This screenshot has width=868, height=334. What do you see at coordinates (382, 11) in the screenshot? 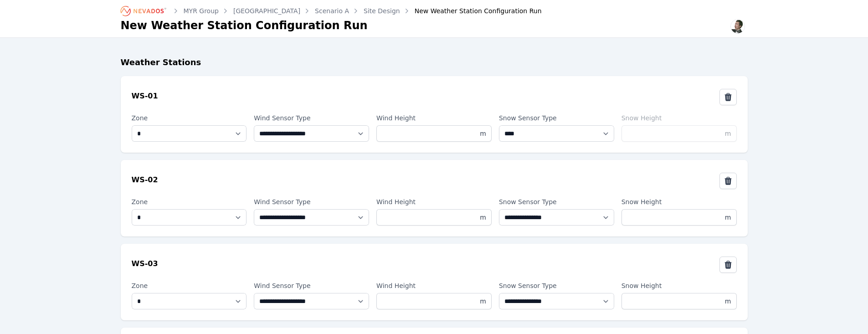
I see `a: Site Design` at bounding box center [382, 11].